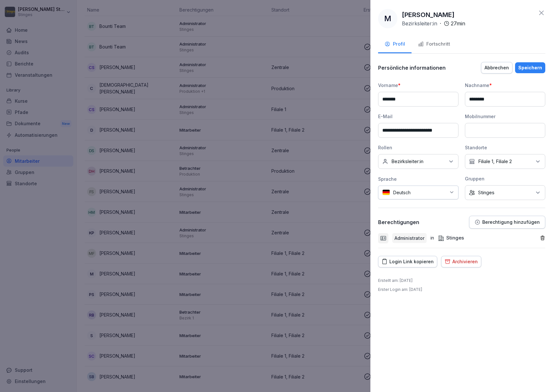 The height and width of the screenshot is (392, 553). I want to click on button: Abbrechen, so click(497, 68).